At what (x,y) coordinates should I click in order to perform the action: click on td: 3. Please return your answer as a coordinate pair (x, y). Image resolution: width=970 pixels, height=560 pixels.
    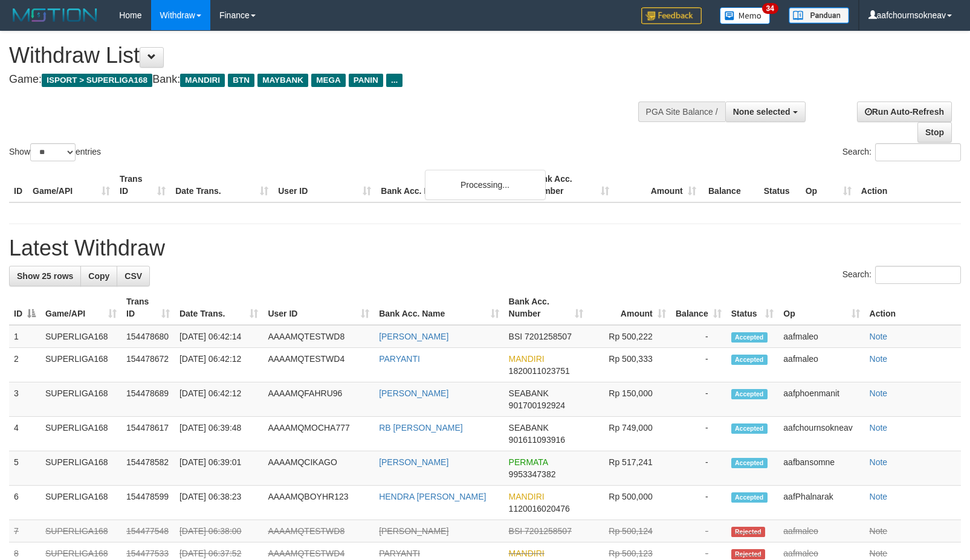
    Looking at the image, I should click on (25, 400).